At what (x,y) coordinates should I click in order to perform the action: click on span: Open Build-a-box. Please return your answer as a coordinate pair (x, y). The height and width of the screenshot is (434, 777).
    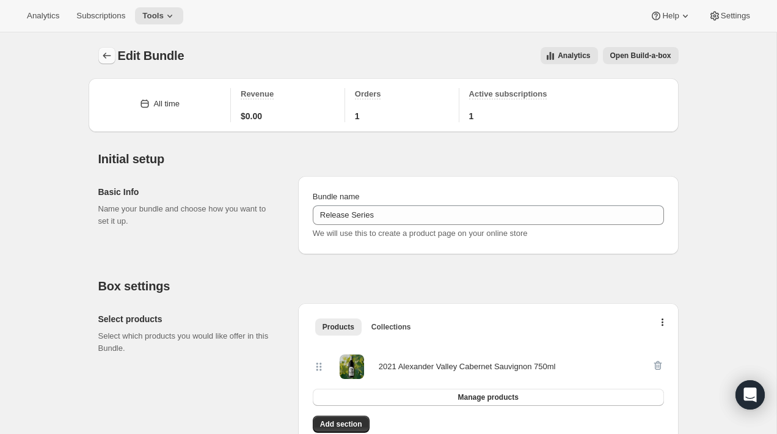
    Looking at the image, I should click on (641, 56).